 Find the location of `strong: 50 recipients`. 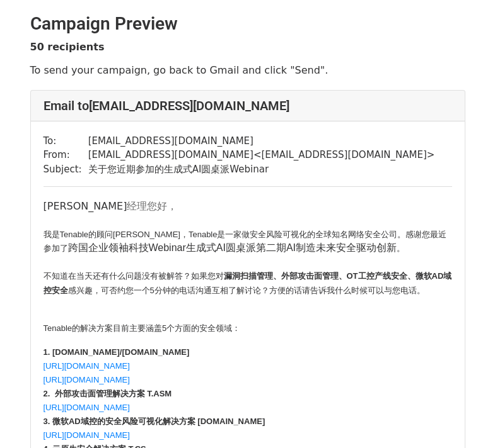

strong: 50 recipients is located at coordinates (67, 47).